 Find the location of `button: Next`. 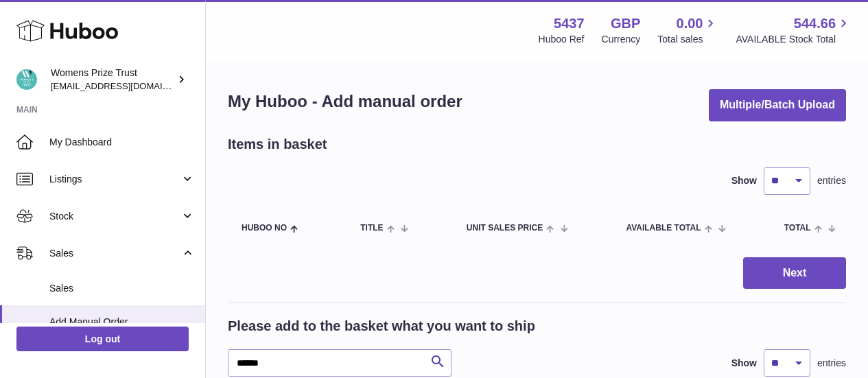

button: Next is located at coordinates (795, 273).